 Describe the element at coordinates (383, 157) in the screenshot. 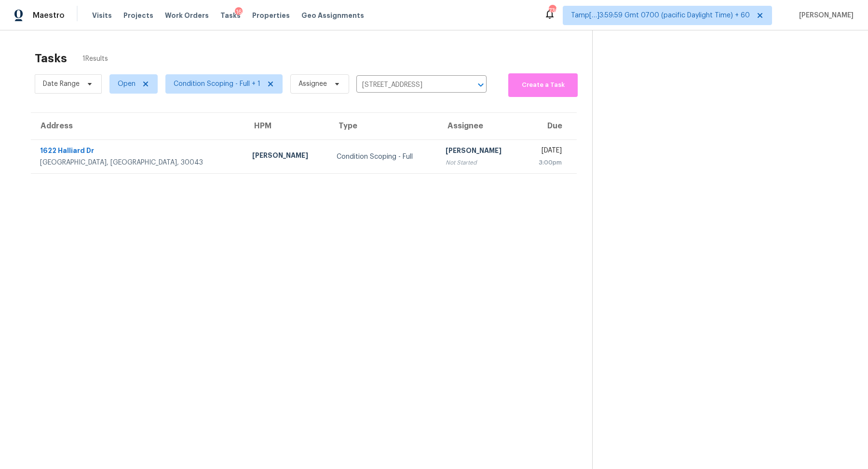

I see `div: Condition Scoping - Full` at that location.